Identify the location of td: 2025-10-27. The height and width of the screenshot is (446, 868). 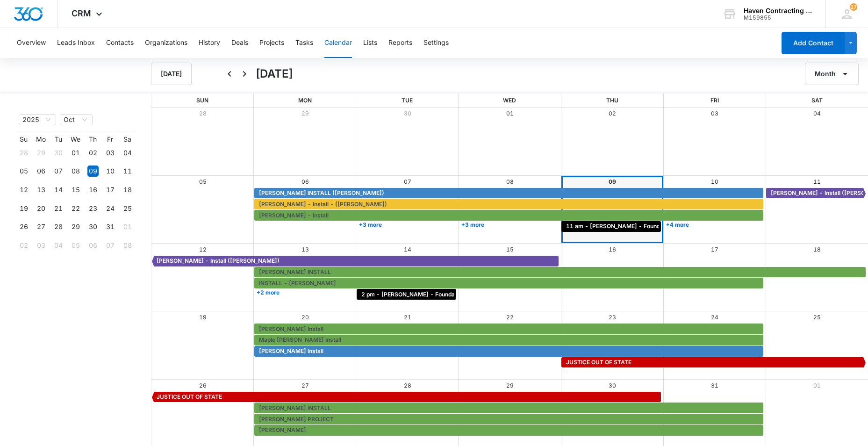
(41, 227).